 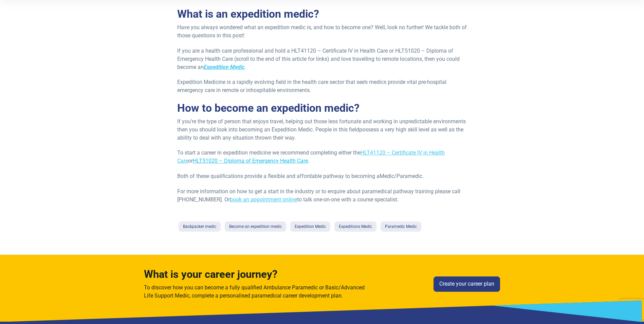 What do you see at coordinates (319, 195) in the screenshot?
I see `span: For more information on how to get a start in the industry or to enquire about paramedical pathwa...` at bounding box center [319, 195].